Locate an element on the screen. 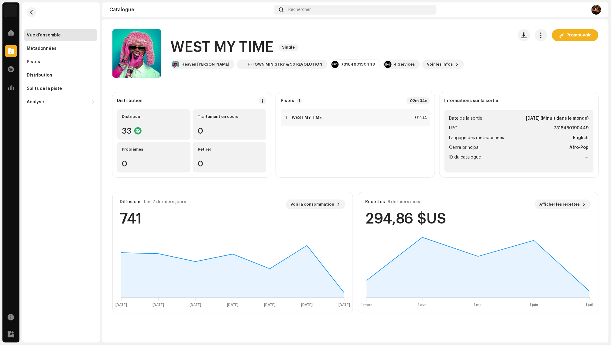  text: 1 mars is located at coordinates (367, 305).